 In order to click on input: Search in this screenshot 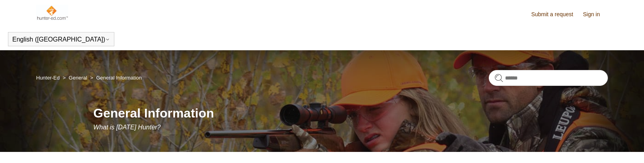, I will do `click(549, 78)`.